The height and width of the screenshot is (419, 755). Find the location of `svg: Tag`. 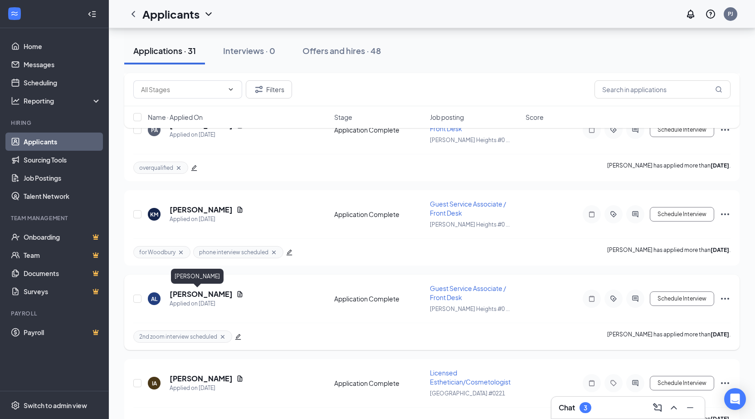

svg: Tag is located at coordinates (614, 383).